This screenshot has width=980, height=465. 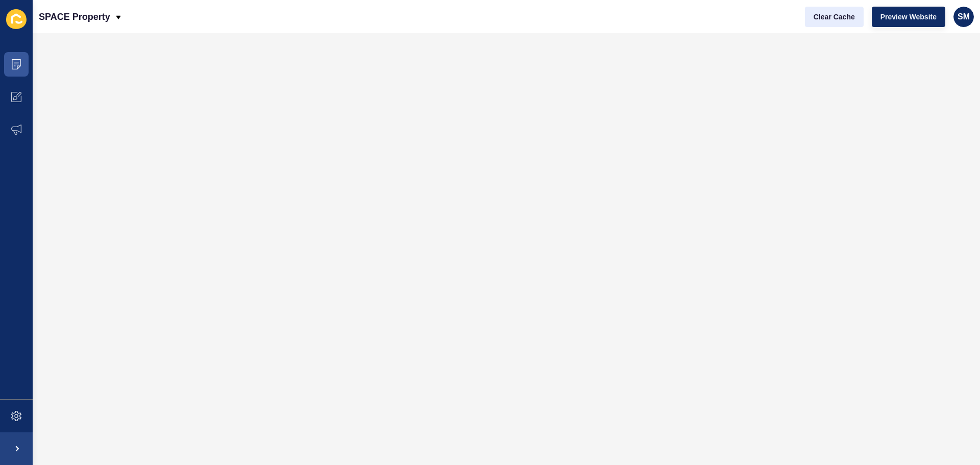 What do you see at coordinates (964, 17) in the screenshot?
I see `span: SM` at bounding box center [964, 17].